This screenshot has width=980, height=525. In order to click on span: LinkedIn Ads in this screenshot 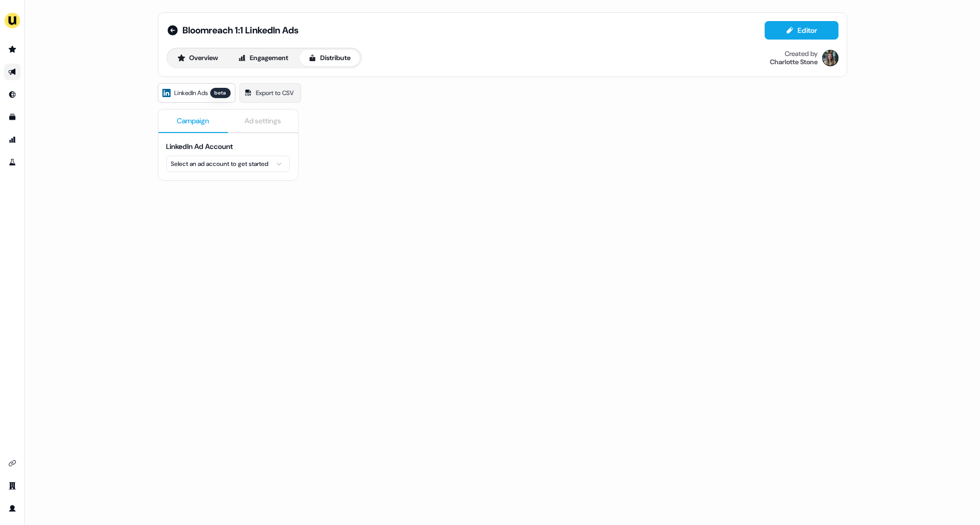, I will do `click(191, 93)`.